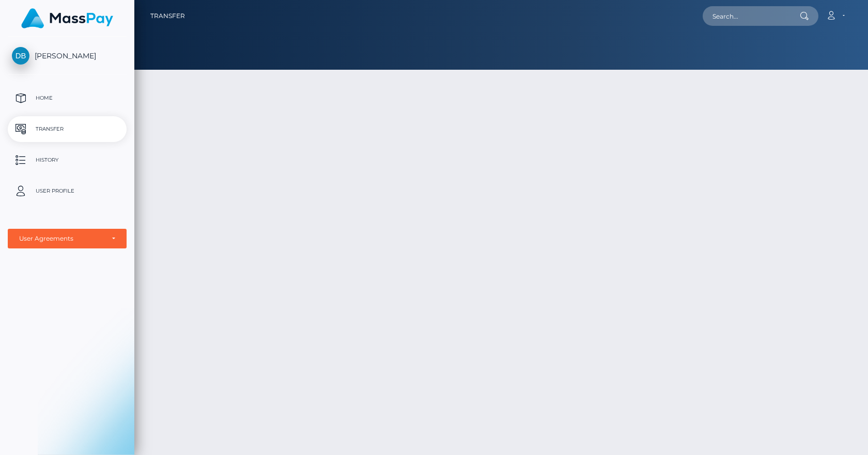  What do you see at coordinates (67, 18) in the screenshot?
I see `img: MassPay` at bounding box center [67, 18].